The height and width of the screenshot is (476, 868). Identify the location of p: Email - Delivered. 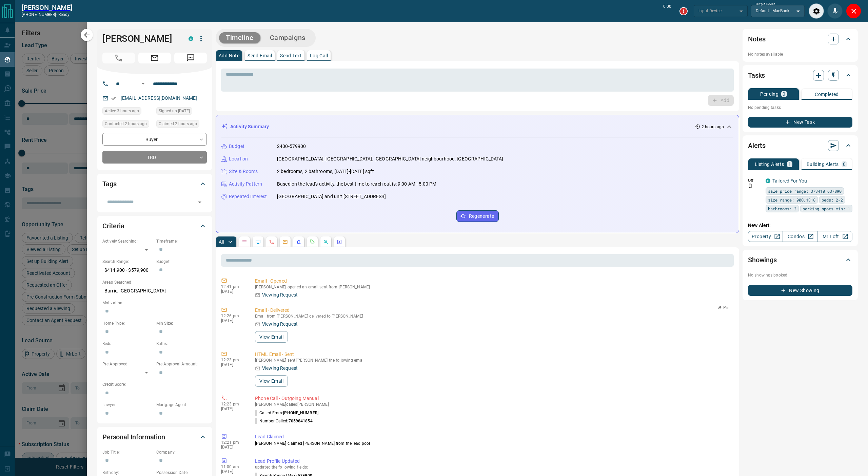
(493, 310).